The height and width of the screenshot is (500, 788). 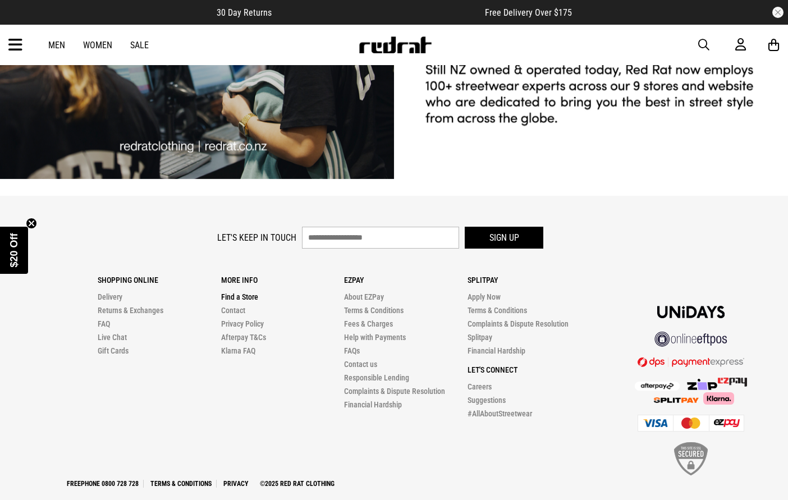 What do you see at coordinates (283, 280) in the screenshot?
I see `p: More Info` at bounding box center [283, 280].